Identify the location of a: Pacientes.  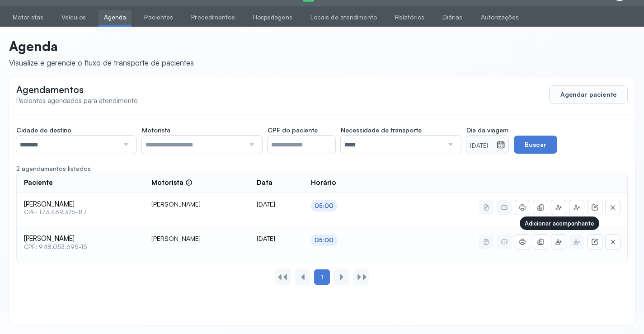
(159, 17).